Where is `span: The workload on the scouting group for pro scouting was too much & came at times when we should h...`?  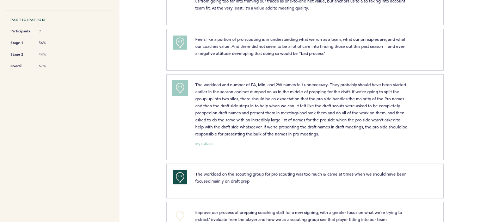
span: The workload on the scouting group for pro scouting was too much & came at times when we should h... is located at coordinates (301, 178).